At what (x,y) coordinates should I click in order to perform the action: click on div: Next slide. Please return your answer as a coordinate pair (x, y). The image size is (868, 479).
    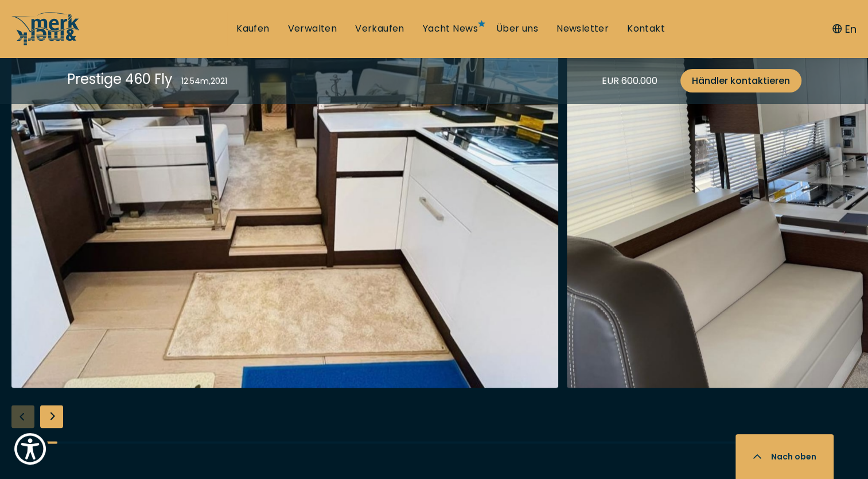
    Looking at the image, I should click on (52, 416).